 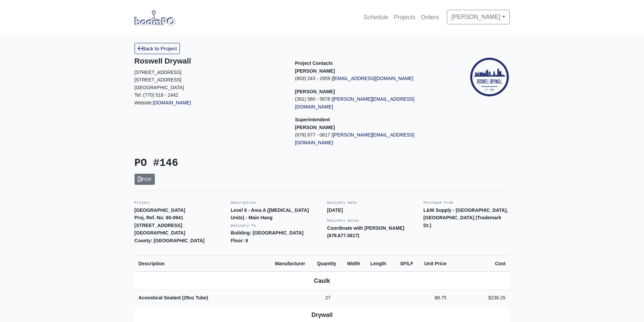 What do you see at coordinates (145, 179) in the screenshot?
I see `a: PDF` at bounding box center [145, 179].